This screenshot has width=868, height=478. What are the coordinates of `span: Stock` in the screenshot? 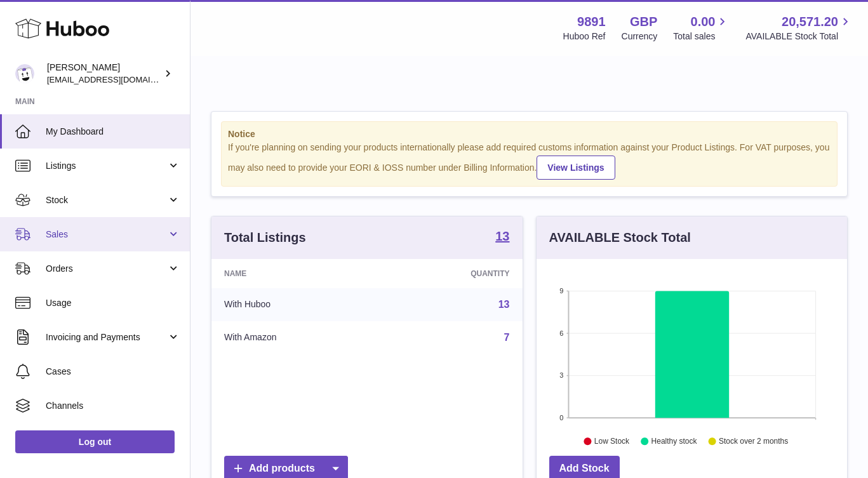 It's located at (106, 200).